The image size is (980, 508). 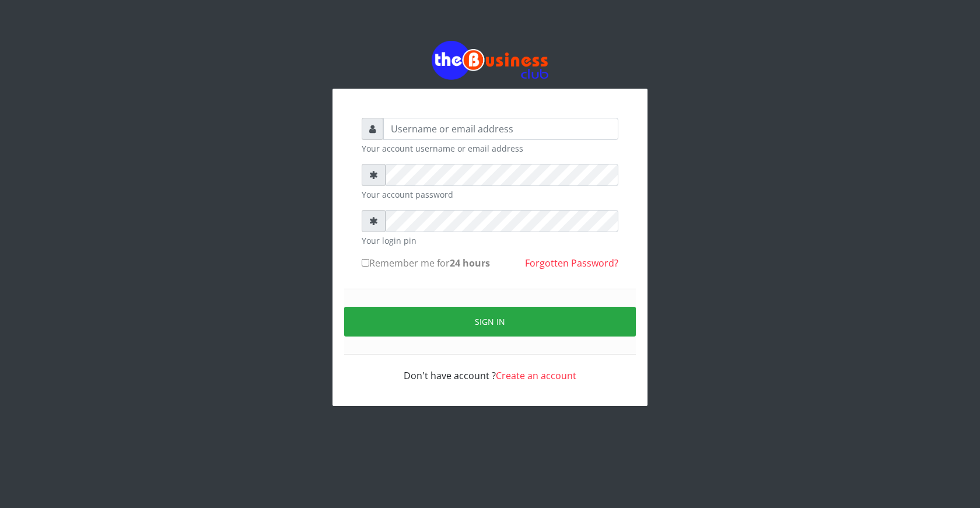 What do you see at coordinates (490, 240) in the screenshot?
I see `small: Your login pin` at bounding box center [490, 240].